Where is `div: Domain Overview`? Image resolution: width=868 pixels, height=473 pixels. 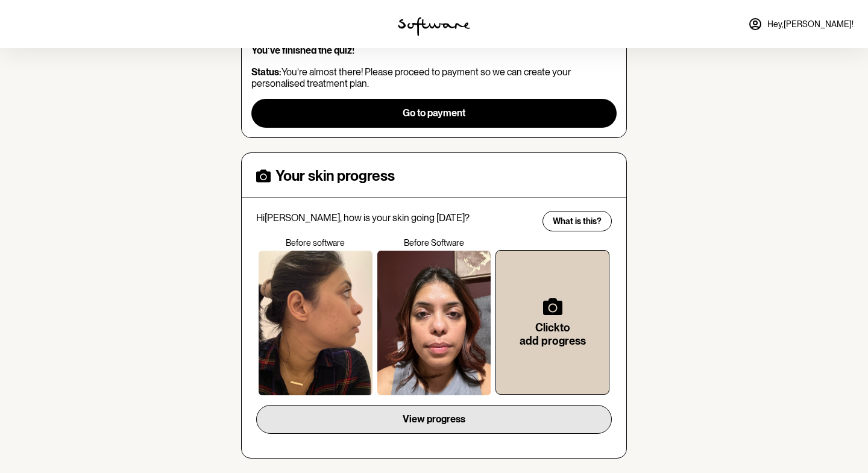 div: Domain Overview is located at coordinates (76, 75).